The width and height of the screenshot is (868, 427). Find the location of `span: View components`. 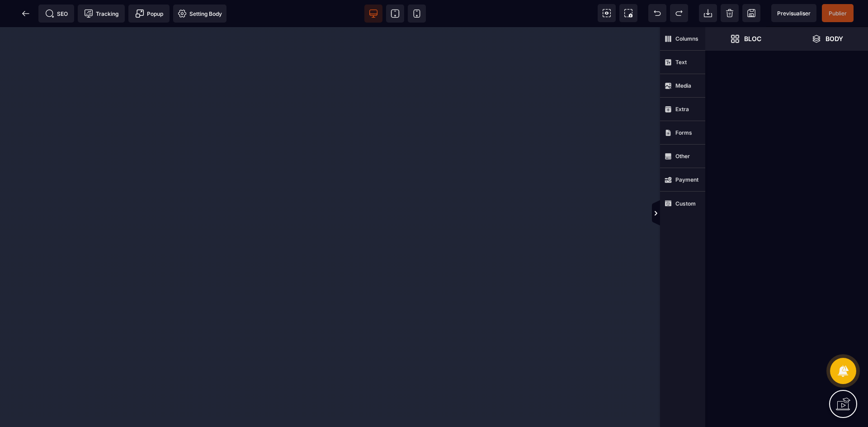

span: View components is located at coordinates (606, 13).